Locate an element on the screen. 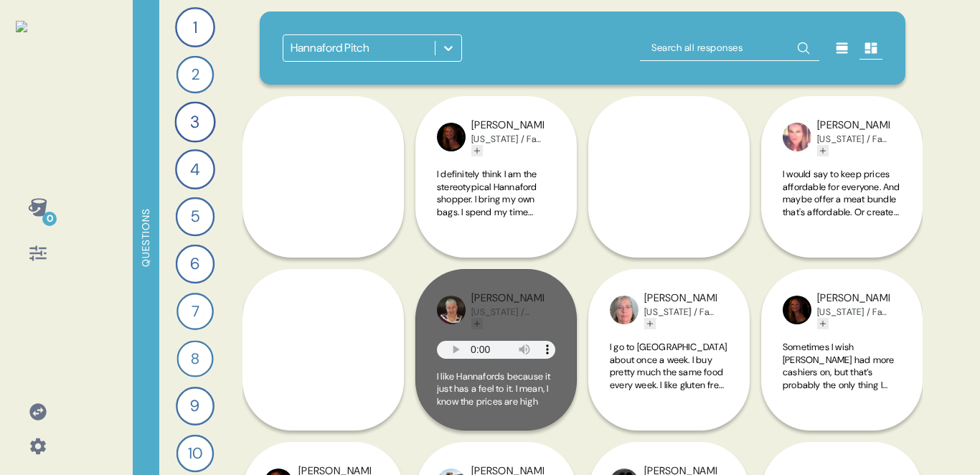 This screenshot has width=980, height=475. img: okayhuman.3b1b6348.png is located at coordinates (22, 27).